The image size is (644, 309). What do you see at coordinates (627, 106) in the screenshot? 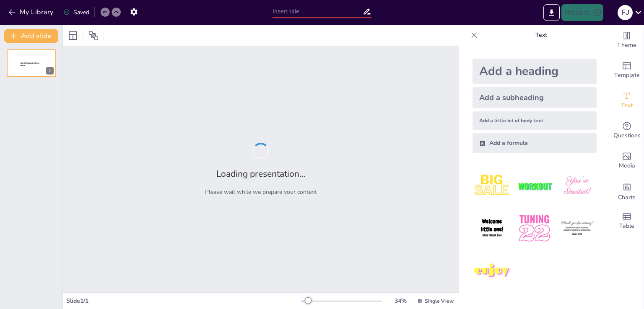
I see `span: Text` at bounding box center [627, 106].